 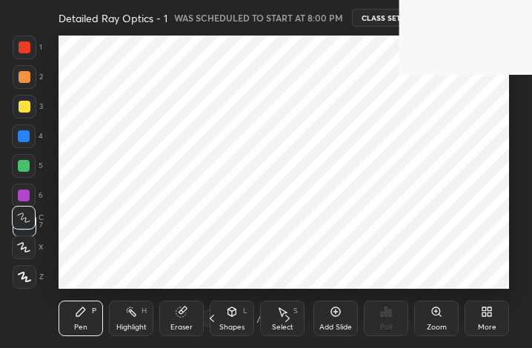 I want to click on button: CLASS SETTINGS, so click(x=393, y=18).